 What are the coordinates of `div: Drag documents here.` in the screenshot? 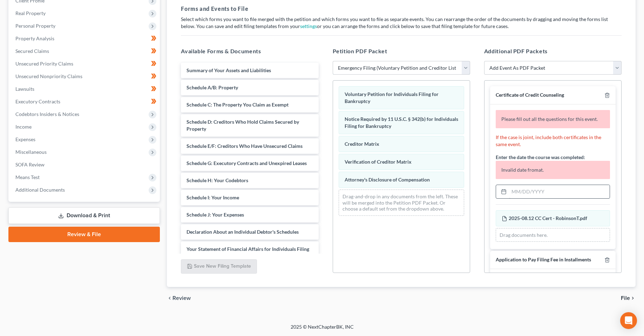 It's located at (553, 235).